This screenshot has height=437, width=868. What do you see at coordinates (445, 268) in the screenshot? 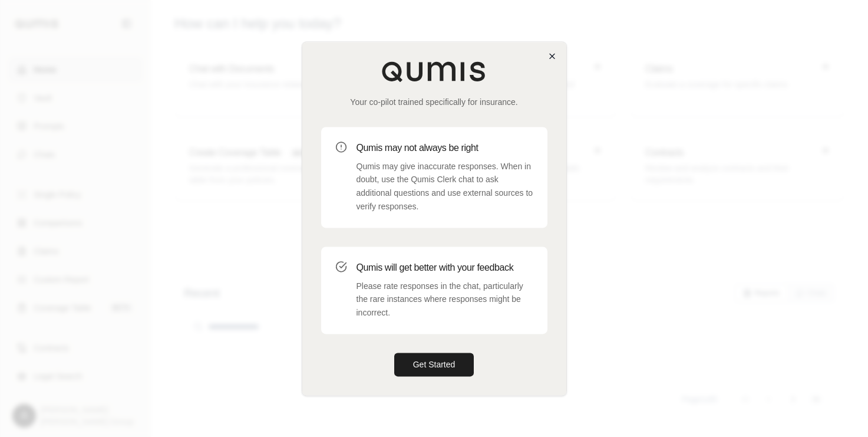
I see `h3: Qumis will get better with your feedback` at bounding box center [445, 268].